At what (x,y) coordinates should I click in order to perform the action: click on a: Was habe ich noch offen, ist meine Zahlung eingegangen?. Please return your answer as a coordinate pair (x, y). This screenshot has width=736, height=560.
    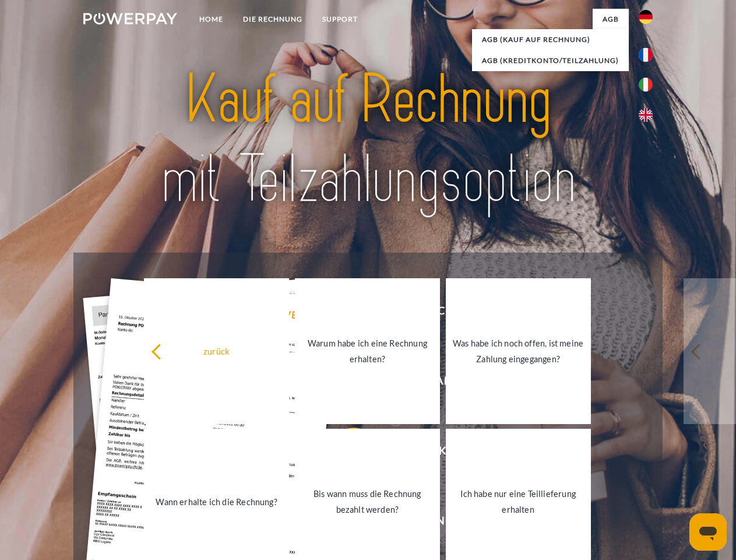
    Looking at the image, I should click on (518, 350).